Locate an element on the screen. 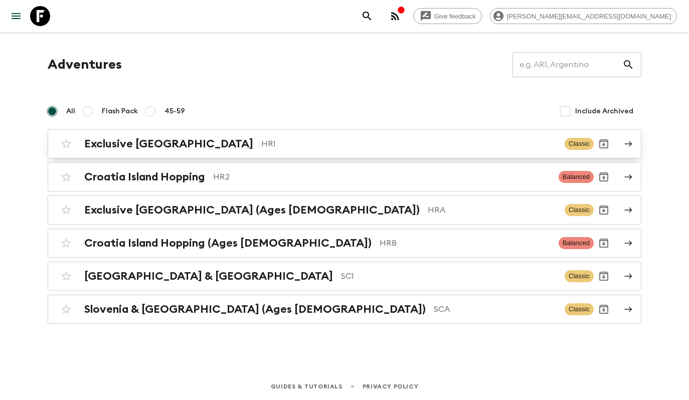 Image resolution: width=689 pixels, height=400 pixels. p: HRB is located at coordinates (465, 243).